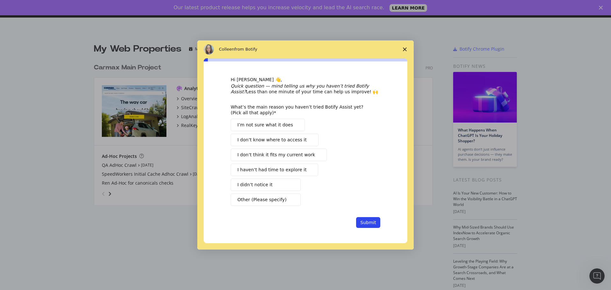 This screenshot has height=290, width=611. I want to click on span: I haven’t had time to explore it, so click(272, 169).